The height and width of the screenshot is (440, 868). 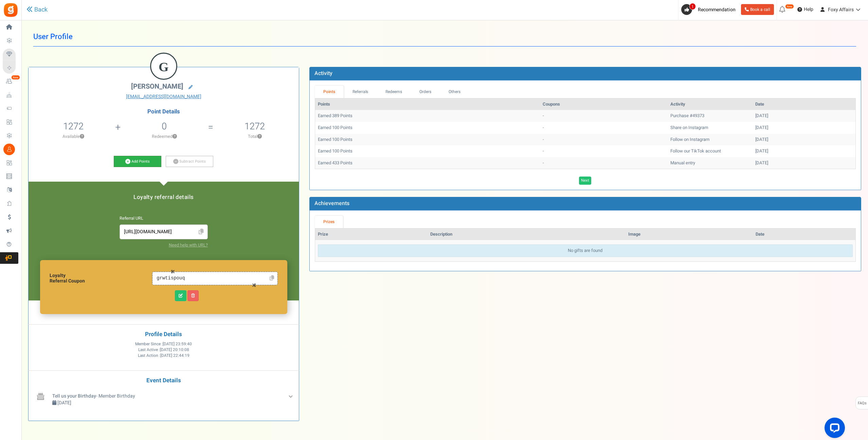 I want to click on a: Prizes, so click(x=329, y=222).